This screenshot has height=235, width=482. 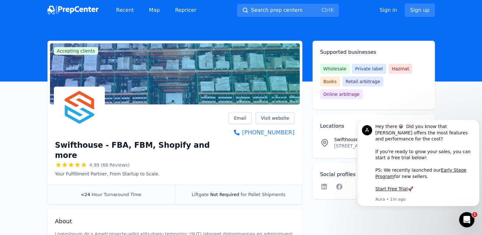 What do you see at coordinates (263, 194) in the screenshot?
I see `span: for Pallet Shipments` at bounding box center [263, 194].